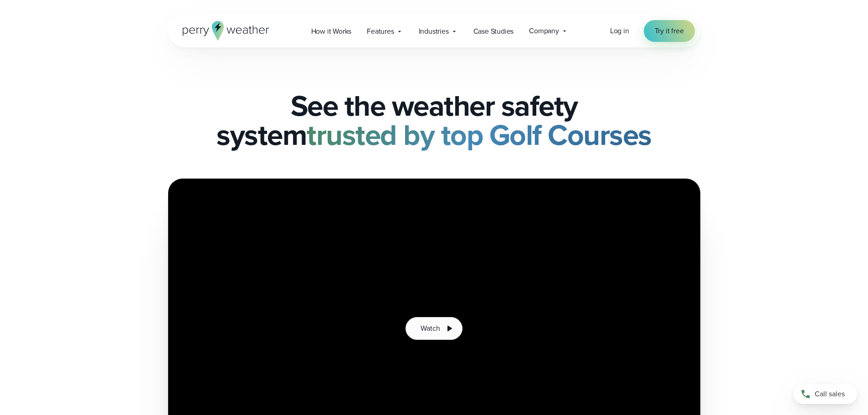 The width and height of the screenshot is (868, 415). I want to click on span: Case Studies, so click(493, 32).